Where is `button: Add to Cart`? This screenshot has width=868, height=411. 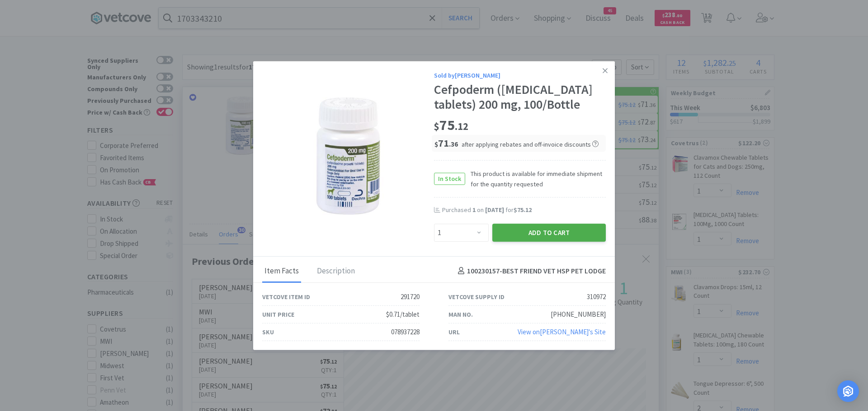 button: Add to Cart is located at coordinates (549, 232).